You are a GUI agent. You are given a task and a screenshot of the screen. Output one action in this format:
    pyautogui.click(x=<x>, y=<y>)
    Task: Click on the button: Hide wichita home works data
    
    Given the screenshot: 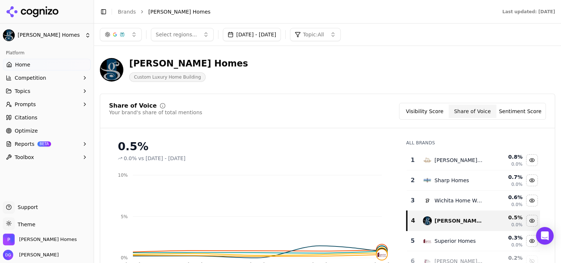 What is the action you would take?
    pyautogui.click(x=532, y=200)
    